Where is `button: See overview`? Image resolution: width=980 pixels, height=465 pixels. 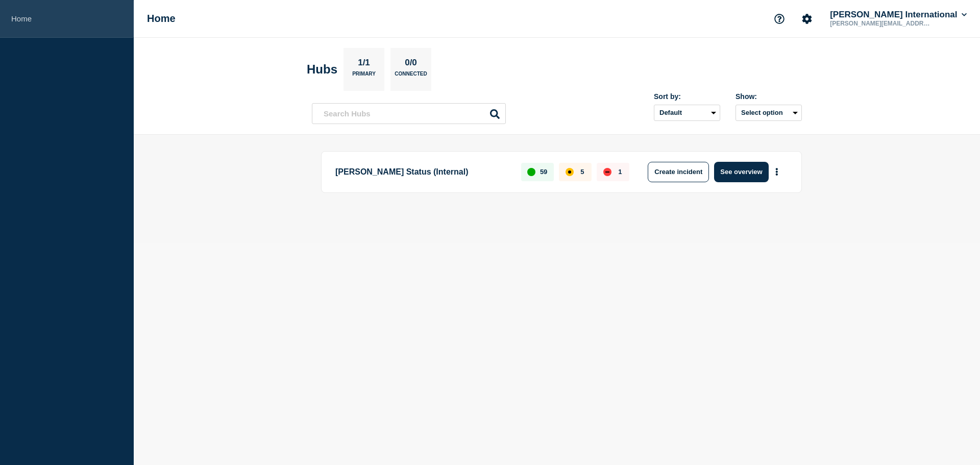
button: See overview is located at coordinates (741, 172).